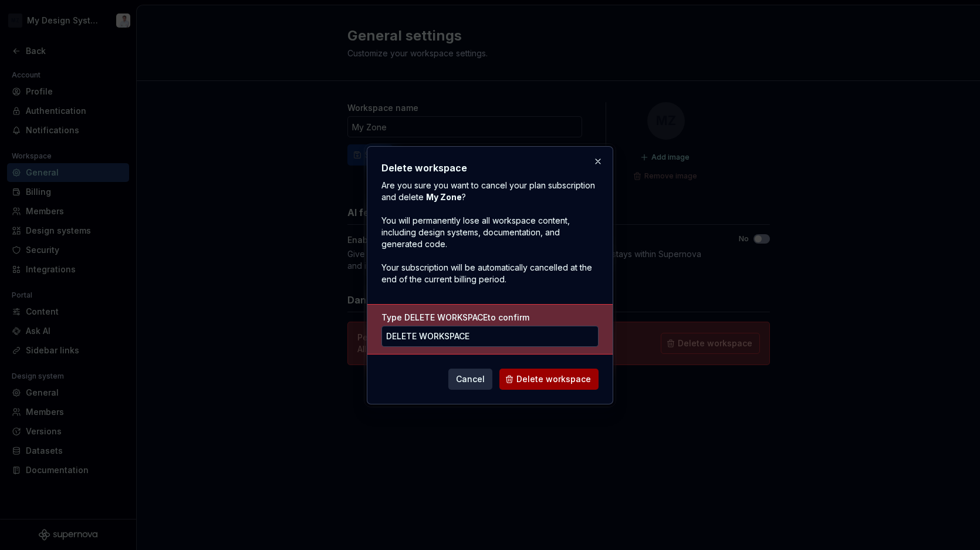 The height and width of the screenshot is (550, 980). Describe the element at coordinates (470, 379) in the screenshot. I see `button: Cancel` at that location.